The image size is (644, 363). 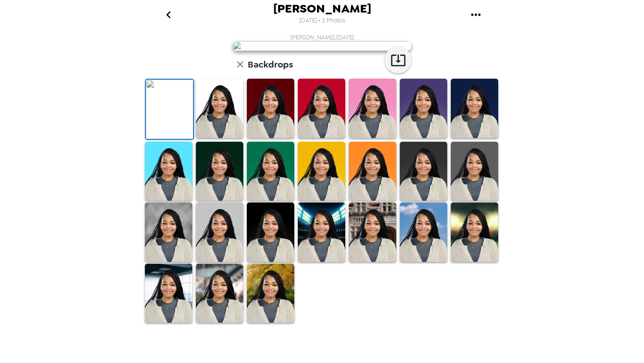 What do you see at coordinates (322, 46) in the screenshot?
I see `img: user` at bounding box center [322, 46].